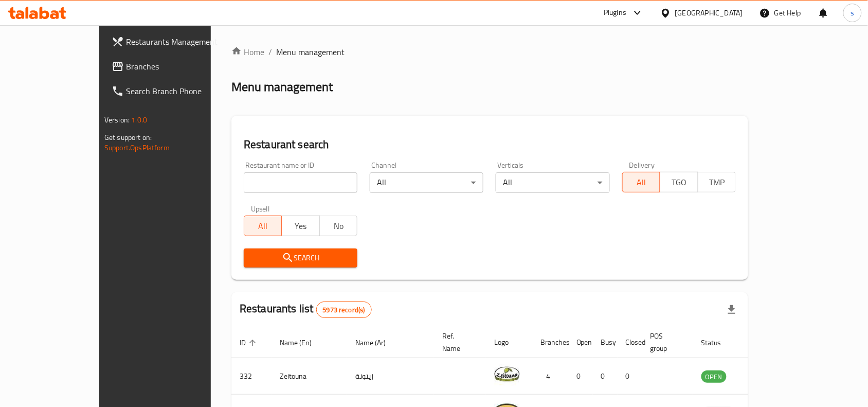  I want to click on div: OPEN, so click(713, 377).